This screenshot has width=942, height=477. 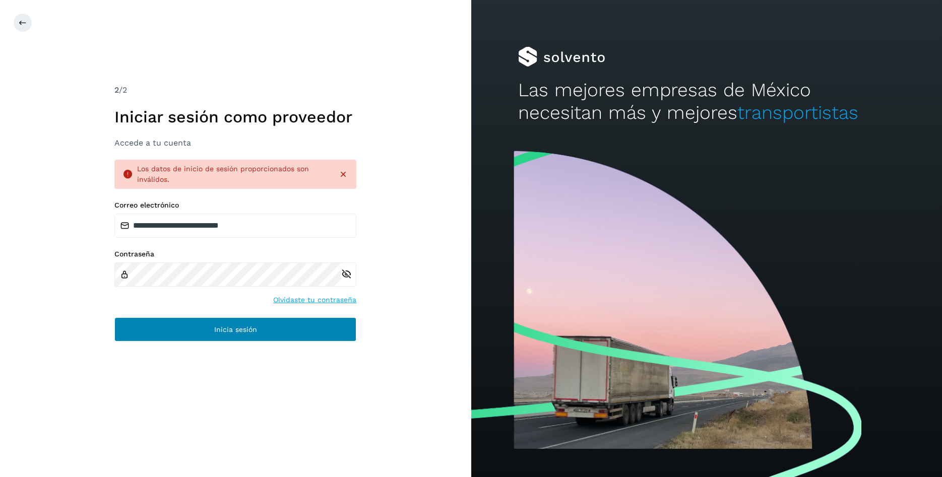 What do you see at coordinates (235, 330) in the screenshot?
I see `button: Inicia sesión` at bounding box center [235, 330].